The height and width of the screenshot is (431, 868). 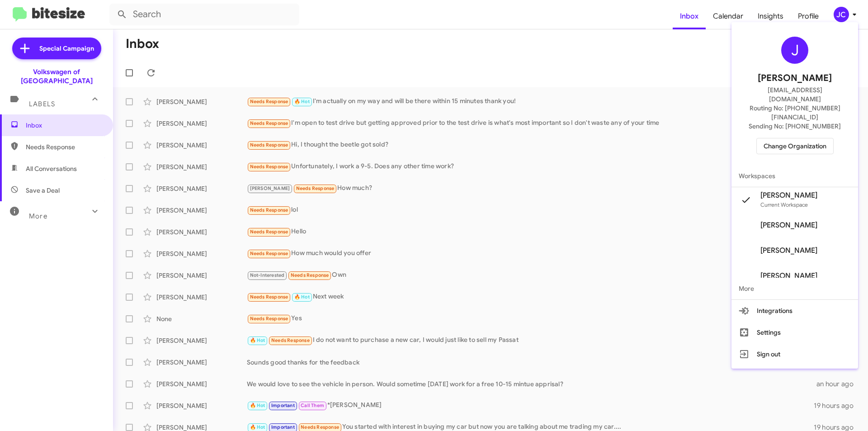 I want to click on button: Sign out, so click(x=795, y=354).